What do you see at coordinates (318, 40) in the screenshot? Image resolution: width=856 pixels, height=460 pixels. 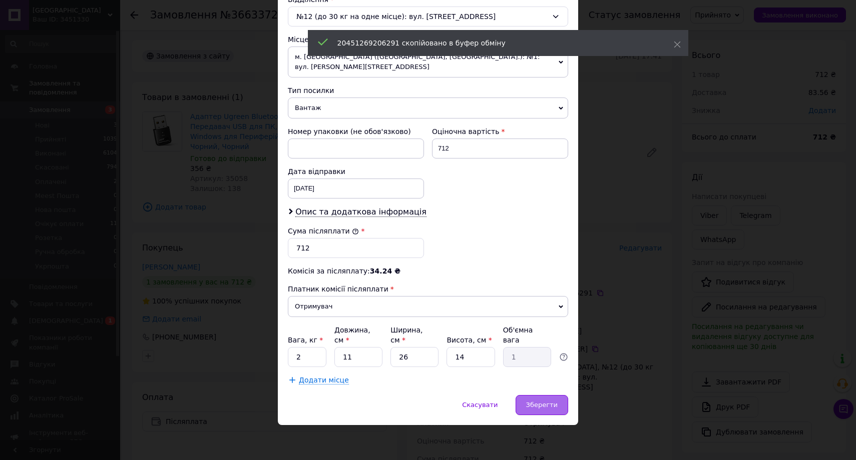 I see `span: Місце відправки` at bounding box center [318, 40].